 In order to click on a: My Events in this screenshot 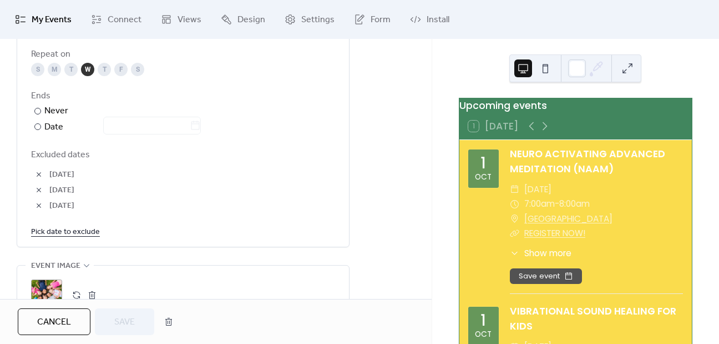, I will do `click(43, 19)`.